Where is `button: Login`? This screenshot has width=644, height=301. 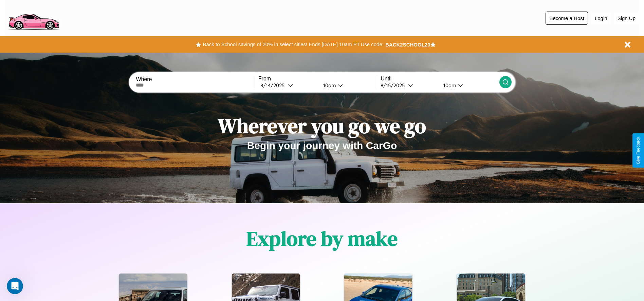 button: Login is located at coordinates (601, 18).